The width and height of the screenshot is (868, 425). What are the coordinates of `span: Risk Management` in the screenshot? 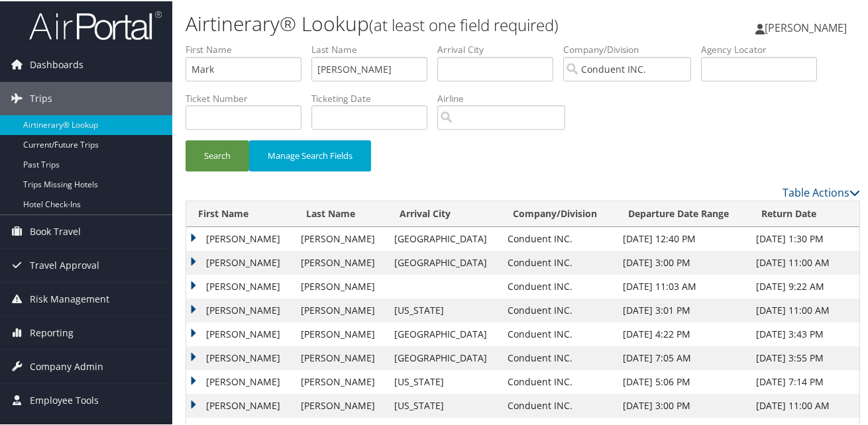 It's located at (69, 298).